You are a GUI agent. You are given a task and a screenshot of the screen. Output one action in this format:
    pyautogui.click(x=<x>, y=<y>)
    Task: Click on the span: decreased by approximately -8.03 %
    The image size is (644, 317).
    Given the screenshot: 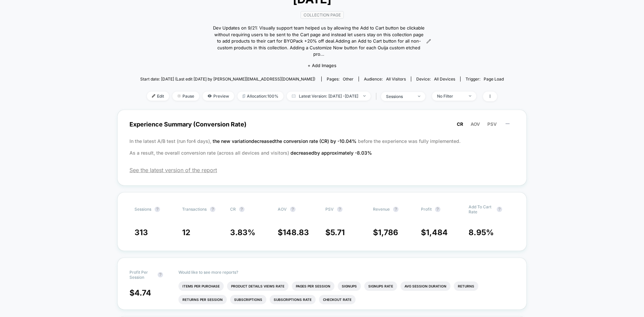 What is the action you would take?
    pyautogui.click(x=331, y=153)
    